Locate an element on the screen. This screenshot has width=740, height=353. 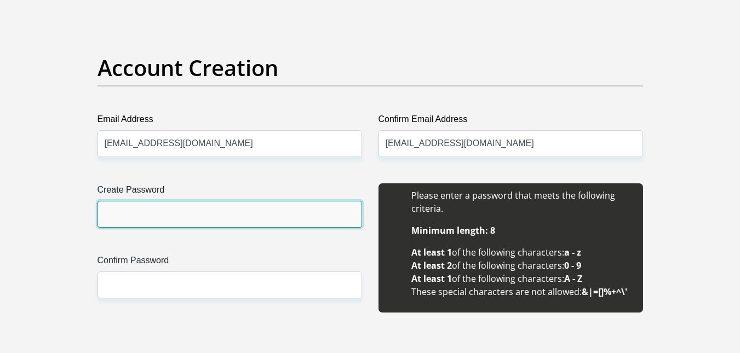
input: Create Password is located at coordinates (229, 214).